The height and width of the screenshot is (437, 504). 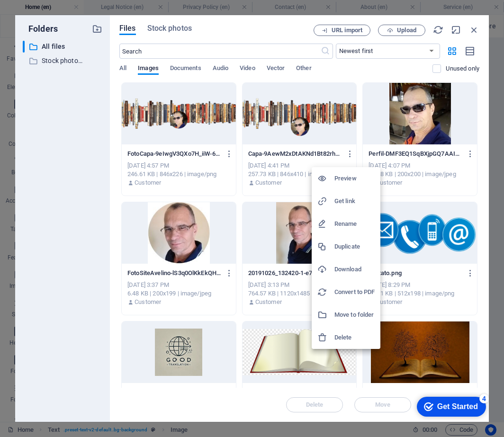 I want to click on h6: Rename, so click(x=354, y=224).